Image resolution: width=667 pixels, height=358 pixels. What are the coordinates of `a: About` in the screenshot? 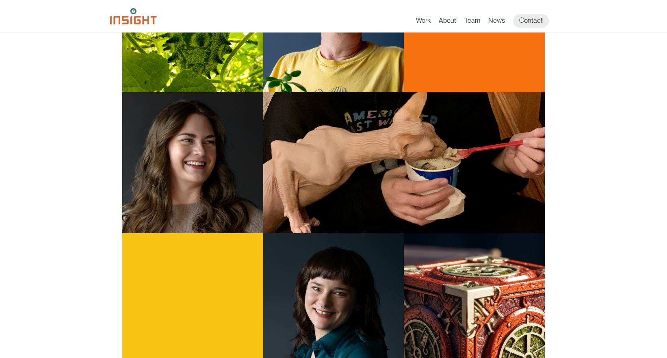 It's located at (447, 22).